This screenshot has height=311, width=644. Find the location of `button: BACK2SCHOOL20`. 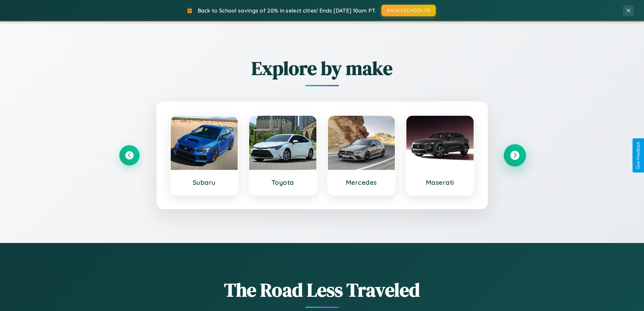

button: BACK2SCHOOL20 is located at coordinates (408, 11).